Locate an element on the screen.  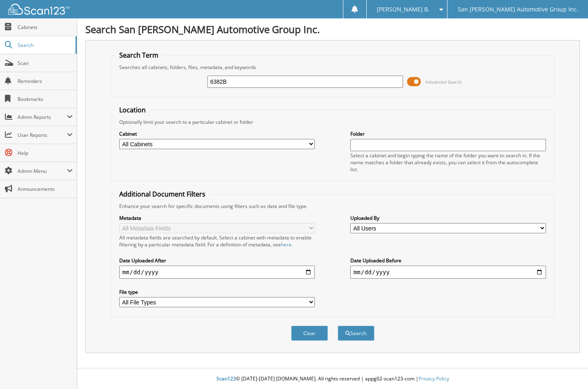
span: Search is located at coordinates (44, 45).